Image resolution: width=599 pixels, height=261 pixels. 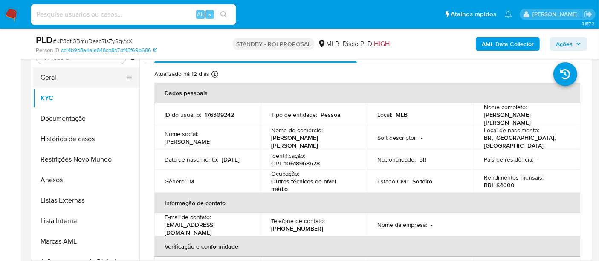 I want to click on button: Documentação, so click(x=86, y=119).